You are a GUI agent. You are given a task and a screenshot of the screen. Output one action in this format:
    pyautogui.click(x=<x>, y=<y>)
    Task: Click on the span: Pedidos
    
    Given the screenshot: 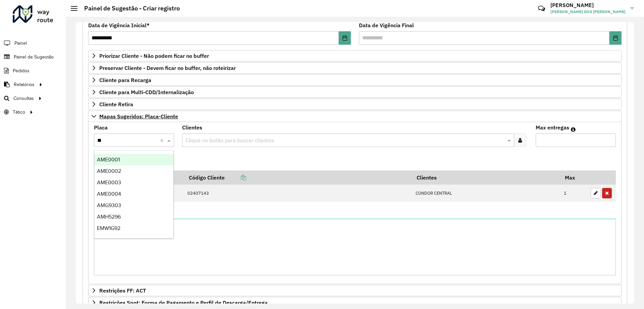 What is the action you would take?
    pyautogui.click(x=21, y=70)
    